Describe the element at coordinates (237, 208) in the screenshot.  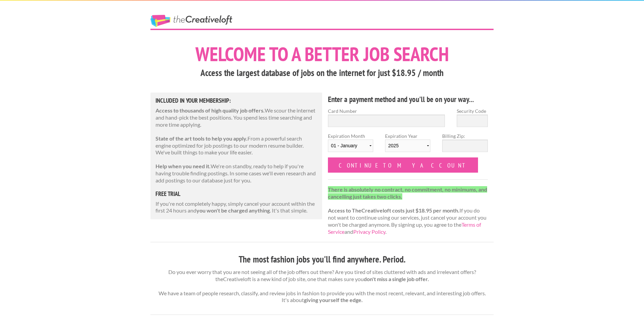
I see `p: If you're not completely happy, simply cancel your account within the first 24 hours and . It's t...` at that location.